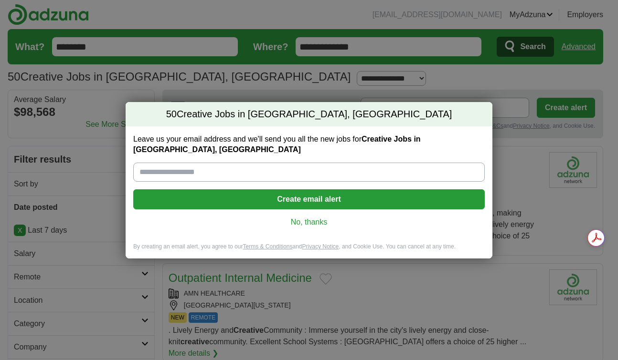 The width and height of the screenshot is (618, 360). Describe the element at coordinates (267, 247) in the screenshot. I see `a: Terms & Conditions` at that location.